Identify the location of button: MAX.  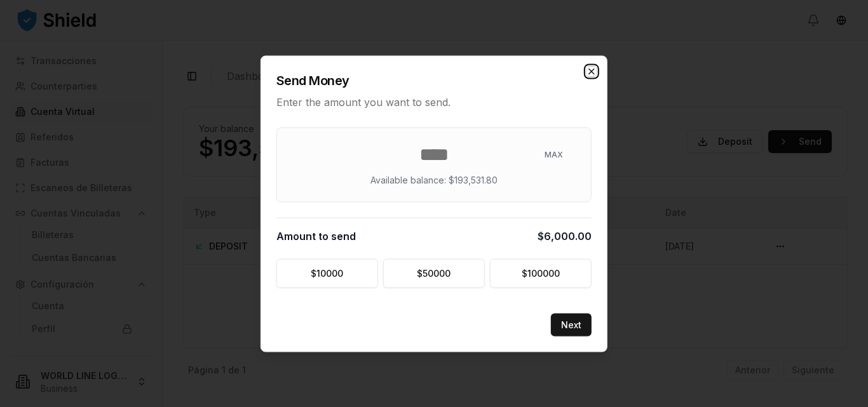
(554, 154).